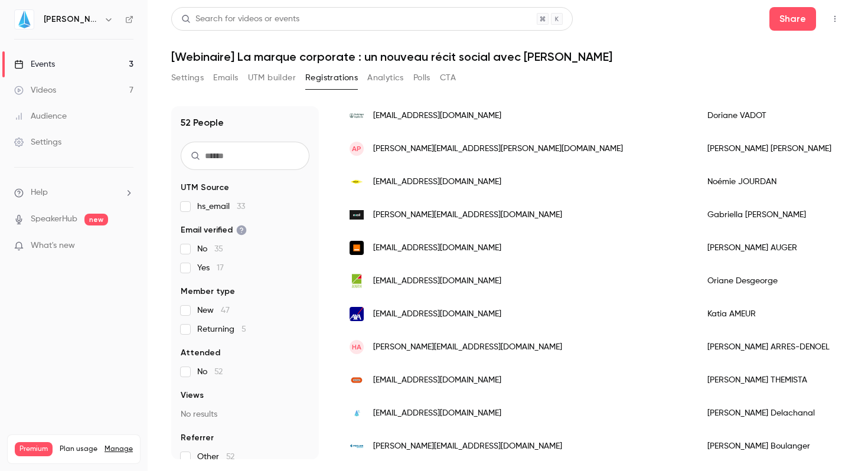  What do you see at coordinates (210, 268) in the screenshot?
I see `span: Yes` at bounding box center [210, 268].